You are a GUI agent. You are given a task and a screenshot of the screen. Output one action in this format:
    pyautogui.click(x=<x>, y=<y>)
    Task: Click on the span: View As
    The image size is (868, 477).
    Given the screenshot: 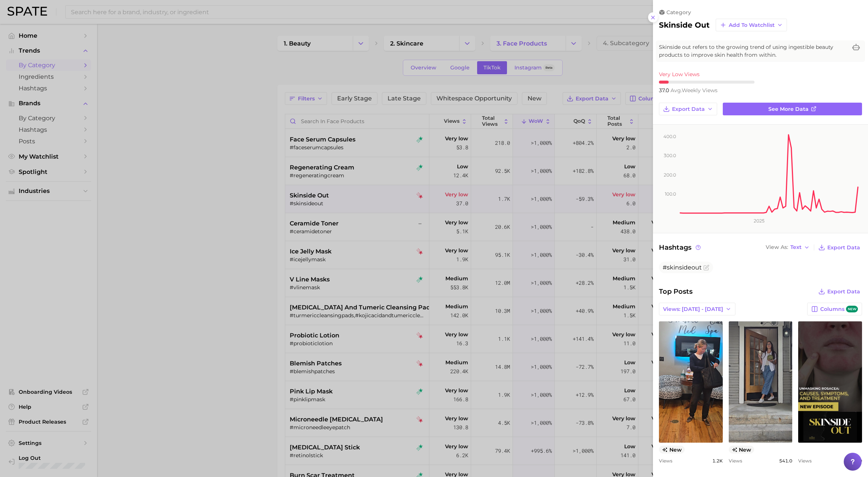 What is the action you would take?
    pyautogui.click(x=777, y=247)
    